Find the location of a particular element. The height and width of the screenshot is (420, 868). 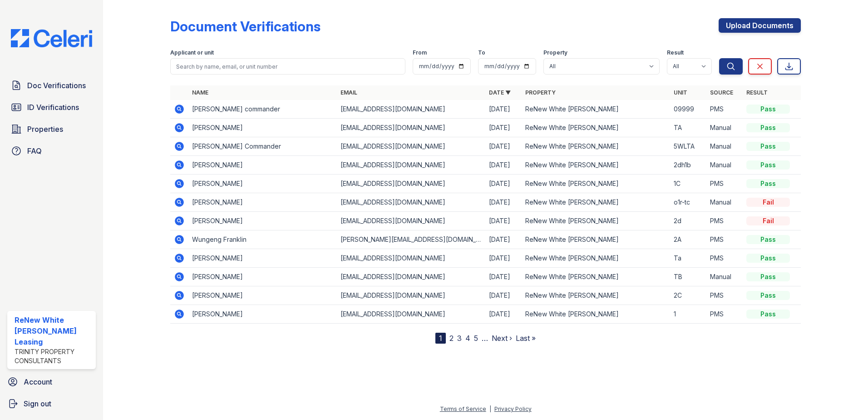

a: Terms of Service is located at coordinates (463, 408).